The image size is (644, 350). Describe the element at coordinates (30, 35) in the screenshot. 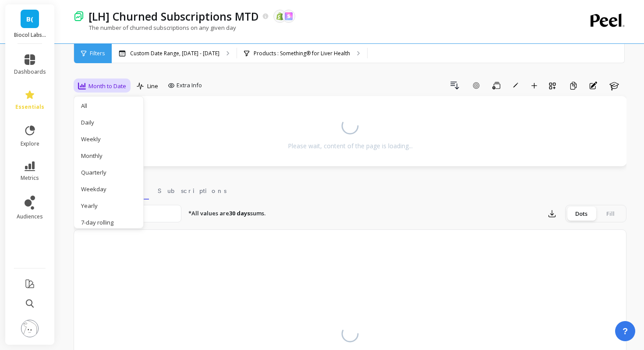

I see `p: Biocol Labs (US)` at that location.